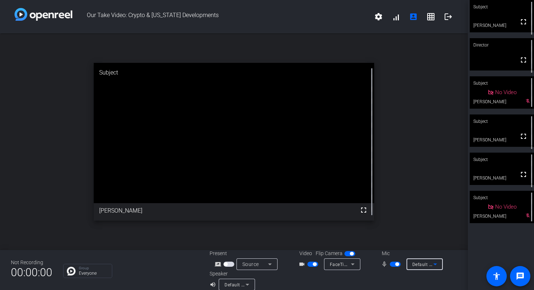  Describe the element at coordinates (93, 268) in the screenshot. I see `p: Group` at that location.